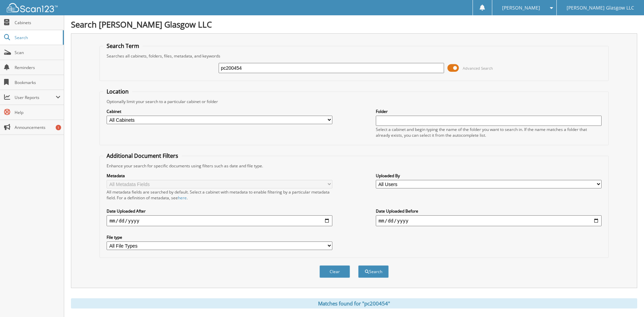 Image resolution: width=644 pixels, height=317 pixels. Describe the element at coordinates (220, 220) in the screenshot. I see `input: start` at that location.